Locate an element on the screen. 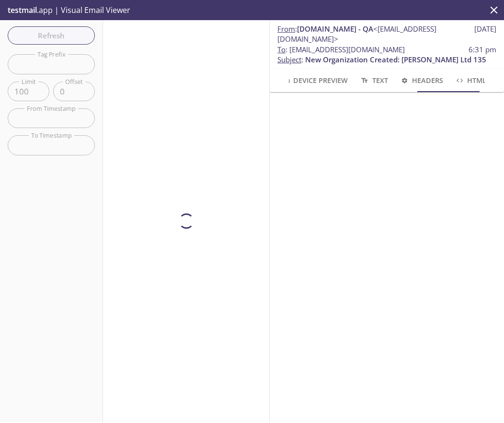 The height and width of the screenshot is (423, 504). span: Text is located at coordinates (373, 80).